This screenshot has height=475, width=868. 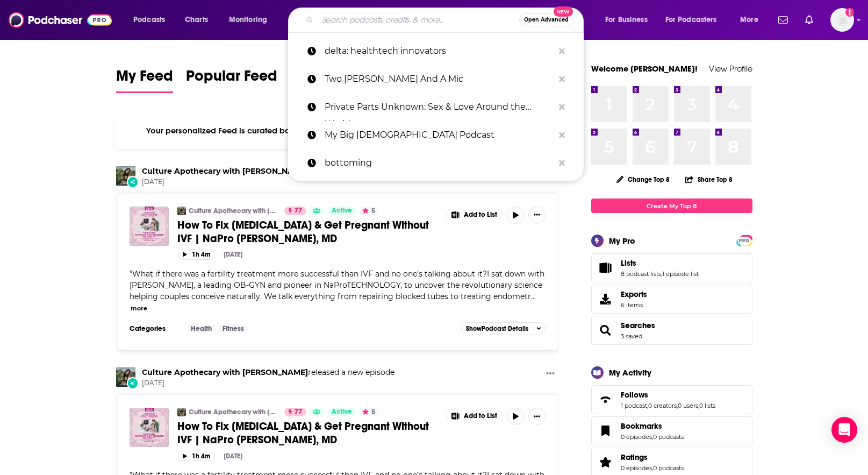 What do you see at coordinates (60, 20) in the screenshot?
I see `a: Podchaser - Follow, Share and Rate Podcasts` at bounding box center [60, 20].